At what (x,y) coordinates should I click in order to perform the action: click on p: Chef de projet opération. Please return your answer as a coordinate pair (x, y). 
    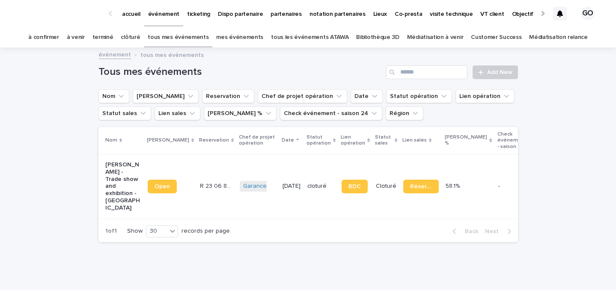
    Looking at the image, I should click on (257, 140).